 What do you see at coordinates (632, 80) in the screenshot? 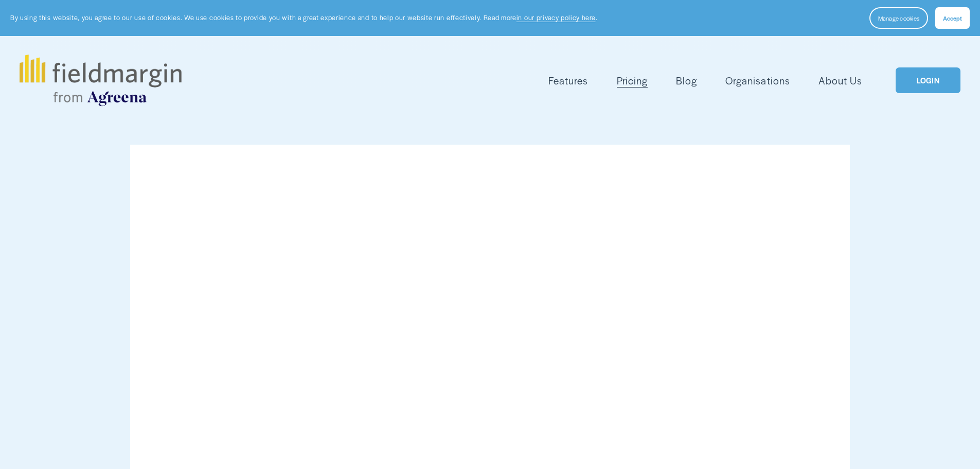
I see `a: Pricing` at bounding box center [632, 80].